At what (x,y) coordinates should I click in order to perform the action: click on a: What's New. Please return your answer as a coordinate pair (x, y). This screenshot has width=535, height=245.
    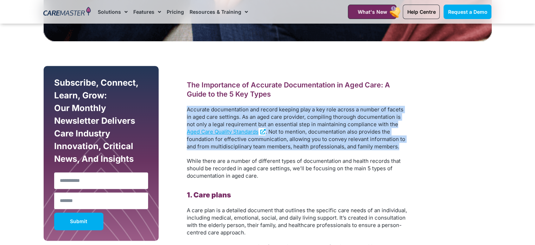
    Looking at the image, I should click on (372, 12).